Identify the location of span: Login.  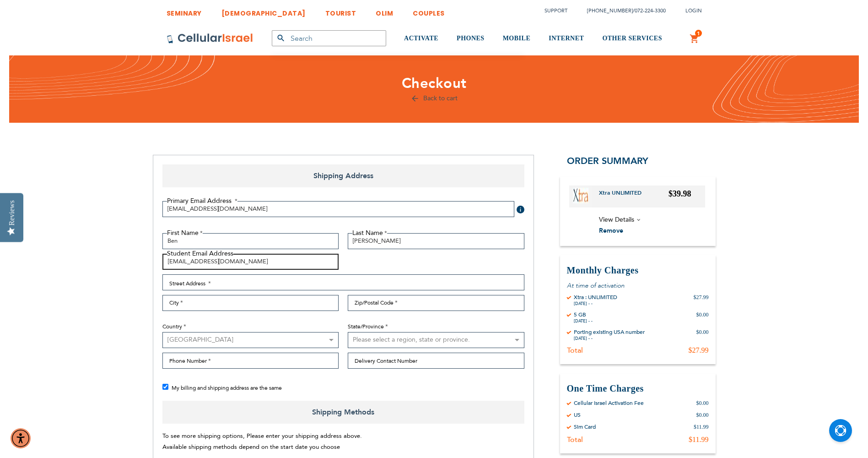
(694, 11).